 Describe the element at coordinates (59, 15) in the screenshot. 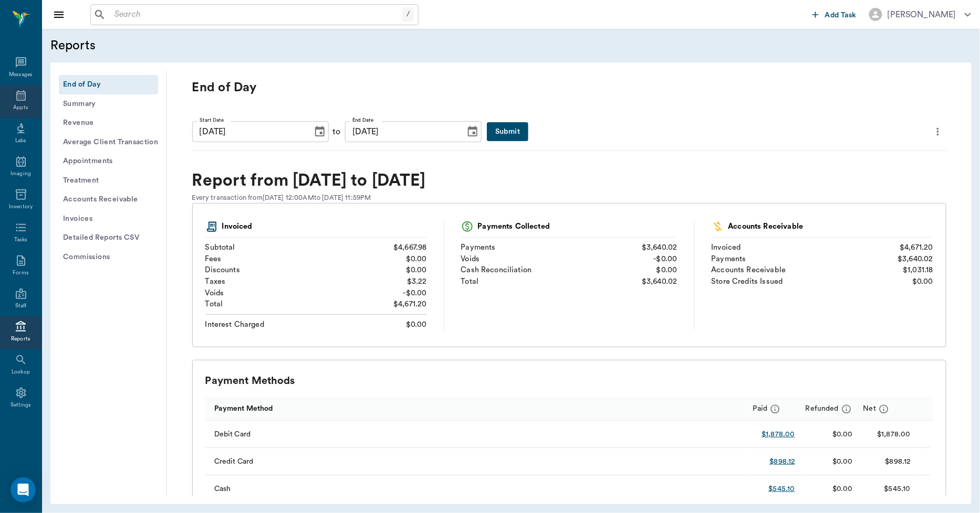

I see `button: Close drawer` at that location.